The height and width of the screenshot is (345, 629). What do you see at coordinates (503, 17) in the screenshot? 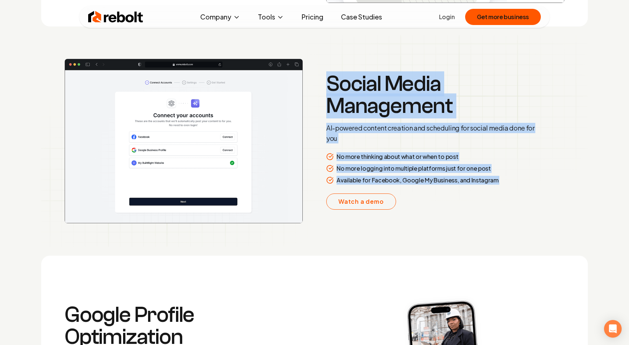
I see `button: Get more business` at bounding box center [503, 17].